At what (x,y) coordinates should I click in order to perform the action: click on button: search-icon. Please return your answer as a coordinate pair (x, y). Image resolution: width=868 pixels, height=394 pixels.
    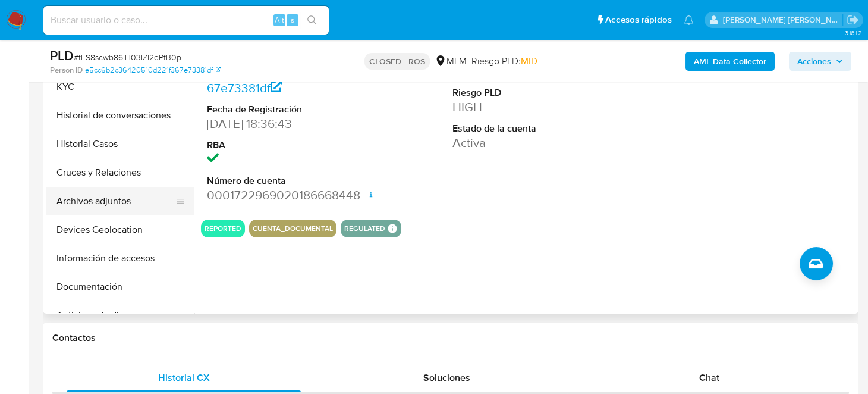
    Looking at the image, I should click on (311, 20).